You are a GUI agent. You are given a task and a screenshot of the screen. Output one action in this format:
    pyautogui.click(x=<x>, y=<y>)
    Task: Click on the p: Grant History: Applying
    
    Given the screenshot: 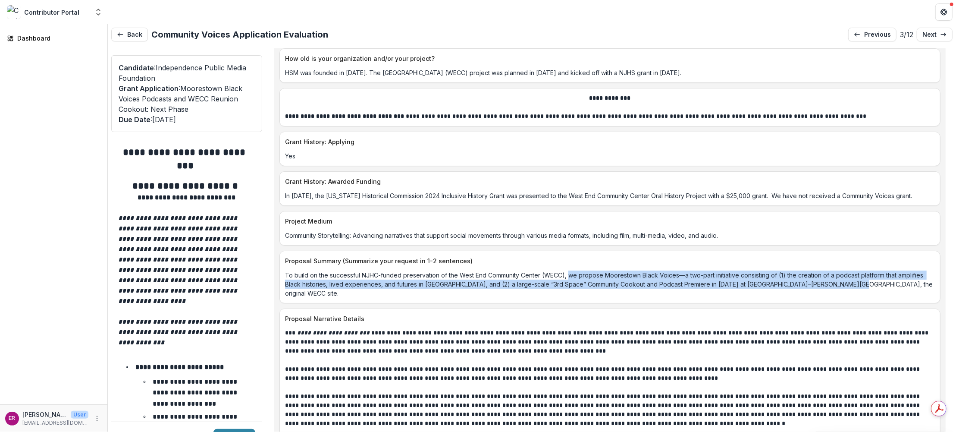 What is the action you would take?
    pyautogui.click(x=608, y=141)
    